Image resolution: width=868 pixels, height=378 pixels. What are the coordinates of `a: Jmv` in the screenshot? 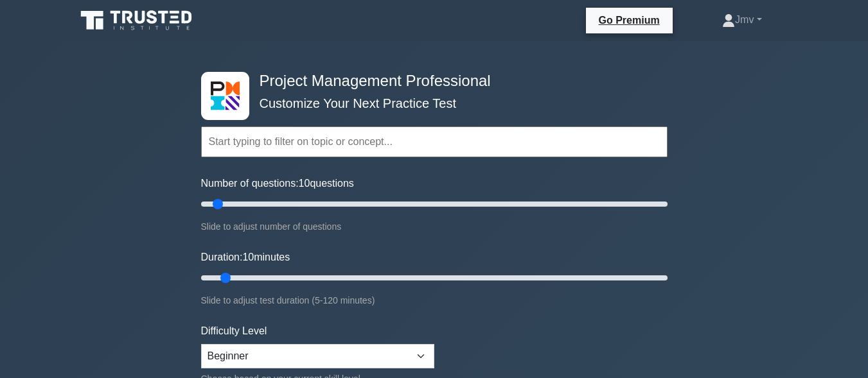 It's located at (741, 20).